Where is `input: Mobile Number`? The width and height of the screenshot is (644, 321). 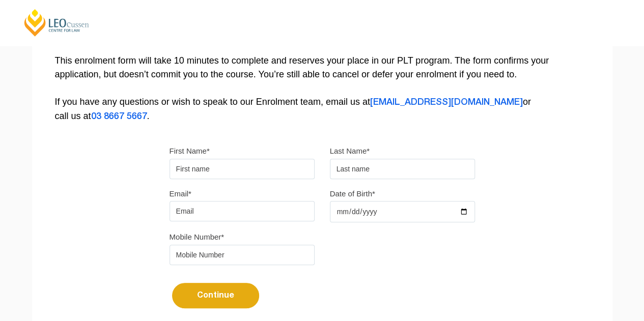
input: Mobile Number is located at coordinates (242, 255).